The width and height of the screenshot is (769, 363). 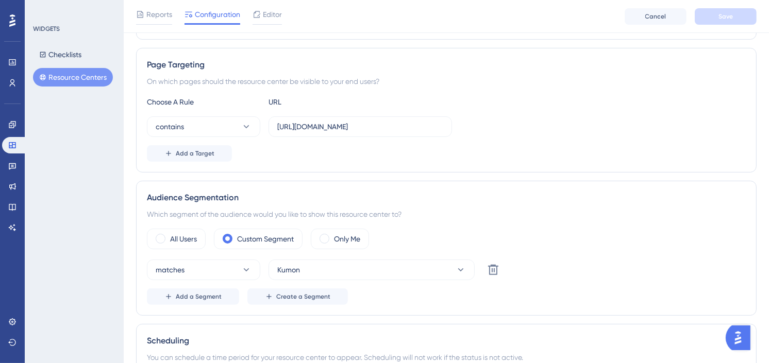 What do you see at coordinates (372, 270) in the screenshot?
I see `button: Kumon` at bounding box center [372, 270].